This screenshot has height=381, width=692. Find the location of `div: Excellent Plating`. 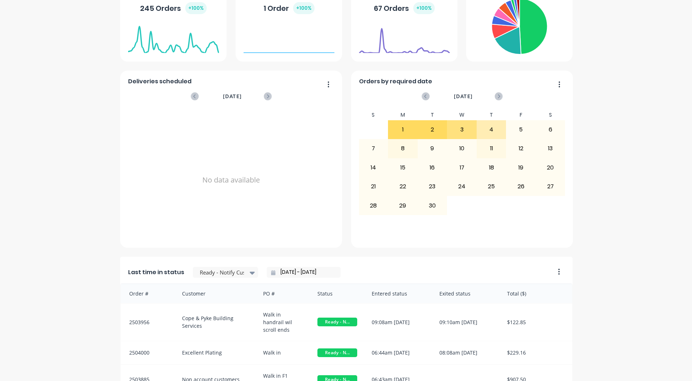

div: Excellent Plating is located at coordinates (215, 352).